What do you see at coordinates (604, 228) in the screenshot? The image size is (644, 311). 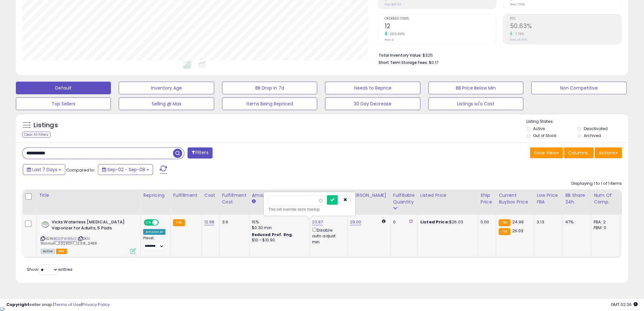 I see `div: FBM: 0` at bounding box center [604, 228].